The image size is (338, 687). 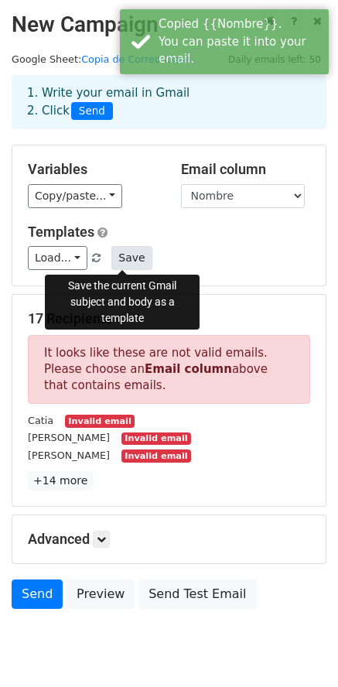 I want to click on a: +14 more, so click(x=60, y=480).